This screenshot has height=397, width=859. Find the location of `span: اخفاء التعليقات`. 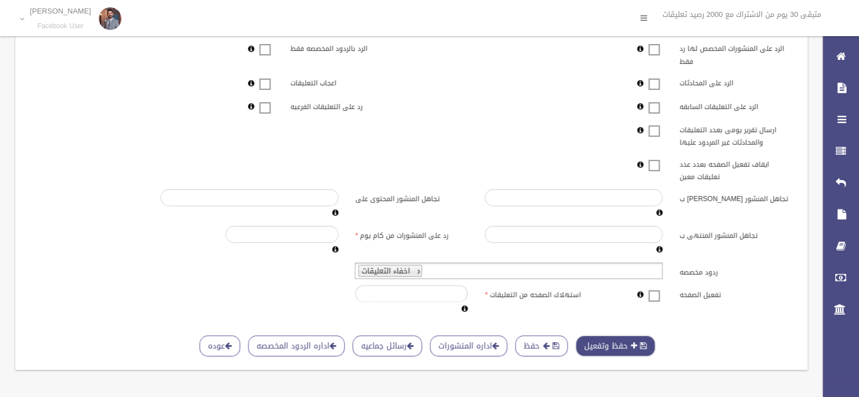

span: اخفاء التعليقات is located at coordinates (386, 270).